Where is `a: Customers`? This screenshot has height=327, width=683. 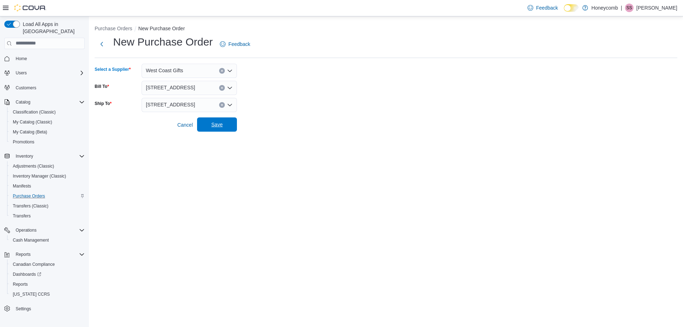
a: Customers is located at coordinates (26, 88).